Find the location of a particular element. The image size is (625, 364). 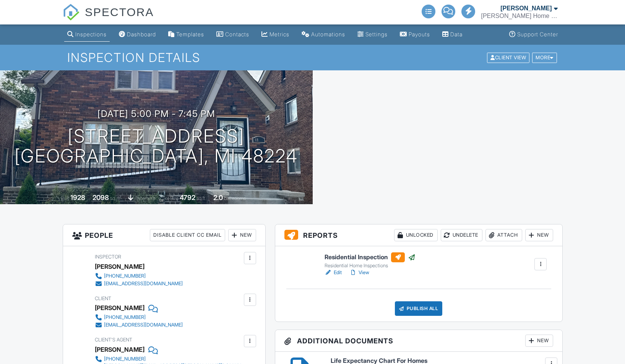

div: Automations is located at coordinates (328, 34).